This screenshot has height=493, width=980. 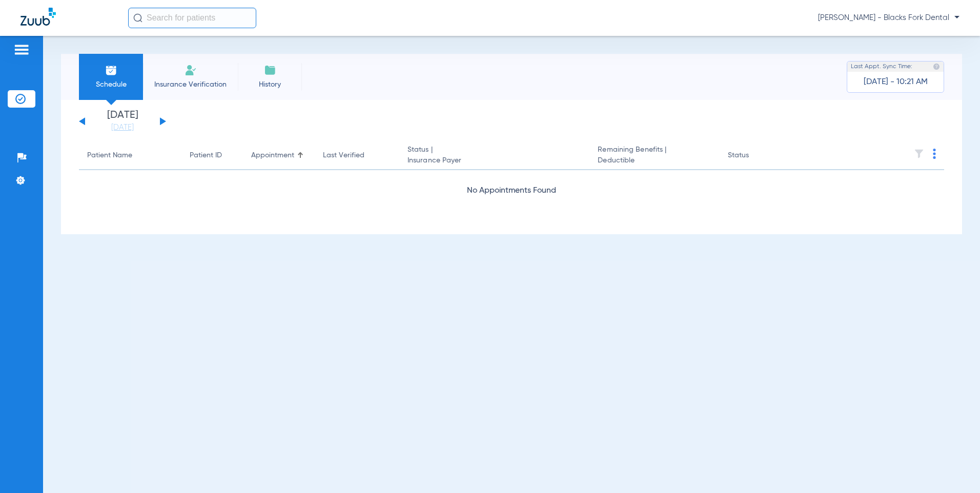 I want to click on span: History, so click(x=269, y=85).